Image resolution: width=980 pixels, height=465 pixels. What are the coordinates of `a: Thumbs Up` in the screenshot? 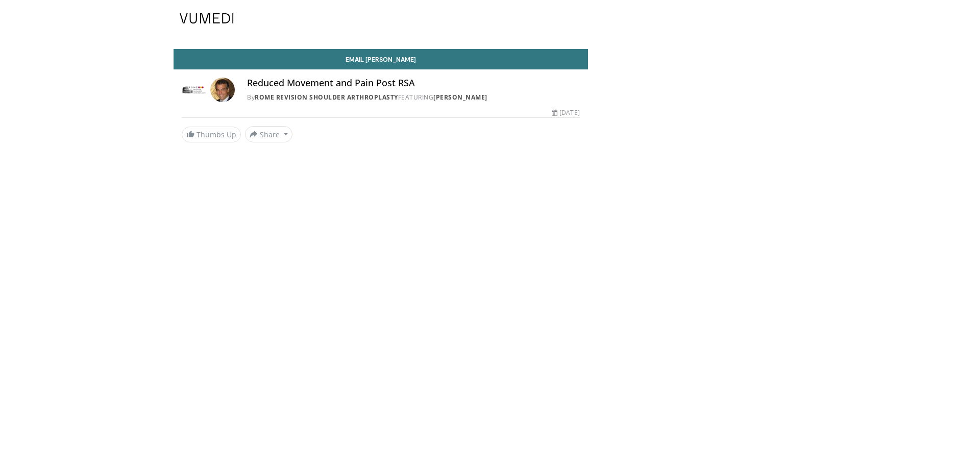 It's located at (211, 134).